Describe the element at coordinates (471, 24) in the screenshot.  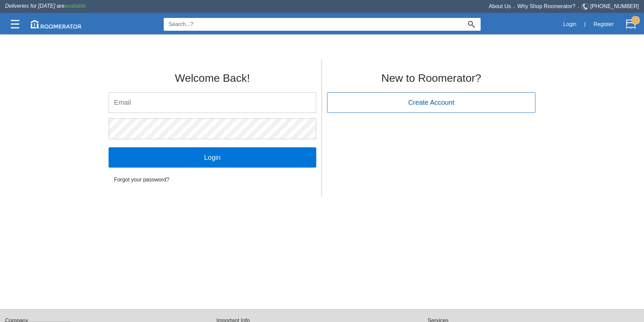
I see `img: Search_Icon.svg` at that location.